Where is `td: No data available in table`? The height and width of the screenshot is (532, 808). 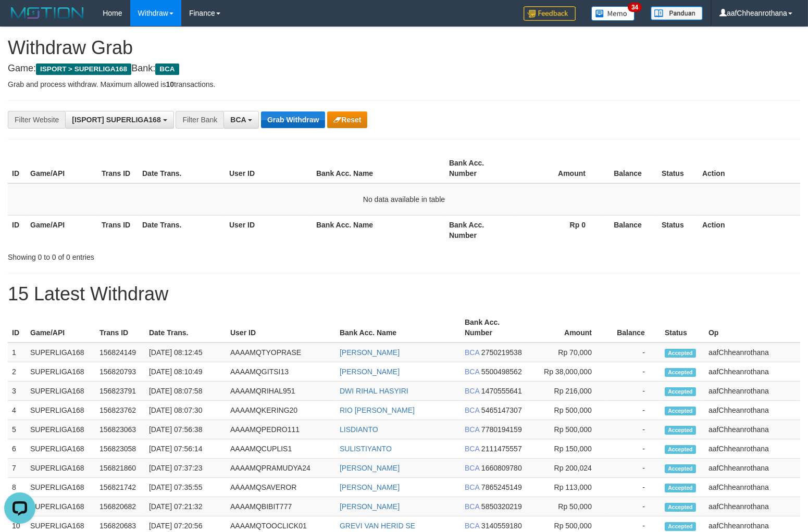
td: No data available in table is located at coordinates (404, 199).